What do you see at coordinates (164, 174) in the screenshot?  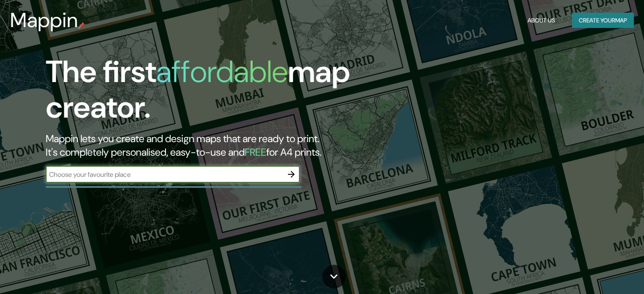 I see `input: Choose your favourite place` at bounding box center [164, 174].